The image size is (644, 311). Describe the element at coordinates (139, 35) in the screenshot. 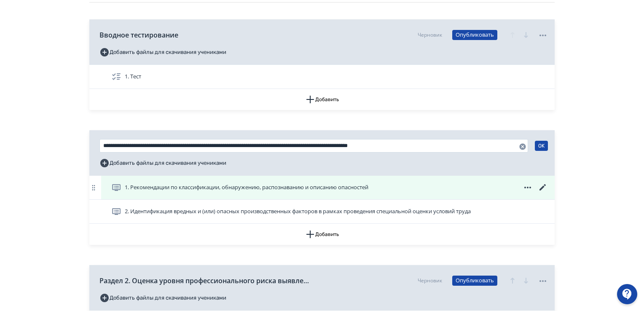

I see `span: Вводное тестирование` at that location.